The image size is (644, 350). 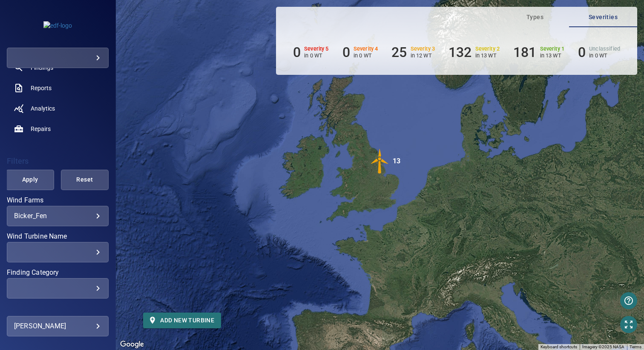 What do you see at coordinates (316, 49) in the screenshot?
I see `h6: Severity 5` at bounding box center [316, 49].